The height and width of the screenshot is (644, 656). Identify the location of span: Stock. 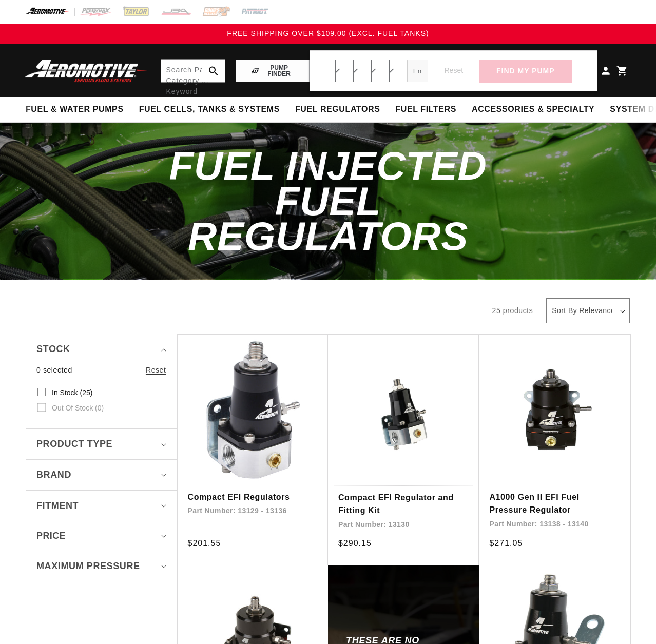
(54, 349).